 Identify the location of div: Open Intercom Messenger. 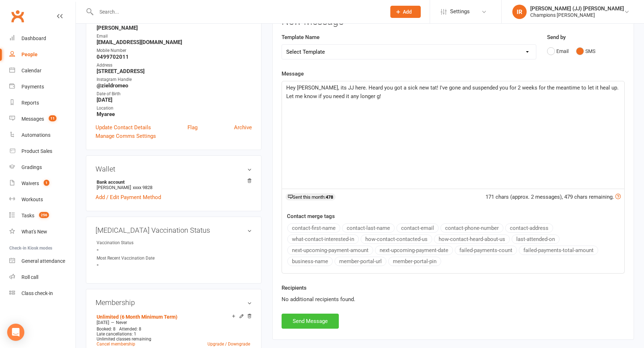
(15, 332).